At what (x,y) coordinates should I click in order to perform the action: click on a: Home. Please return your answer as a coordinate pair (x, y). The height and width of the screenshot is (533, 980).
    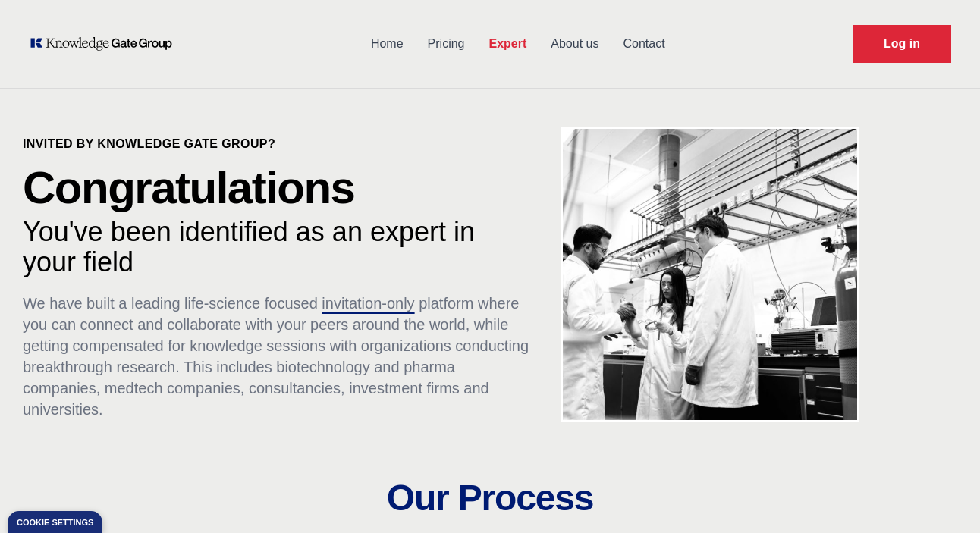
    Looking at the image, I should click on (387, 44).